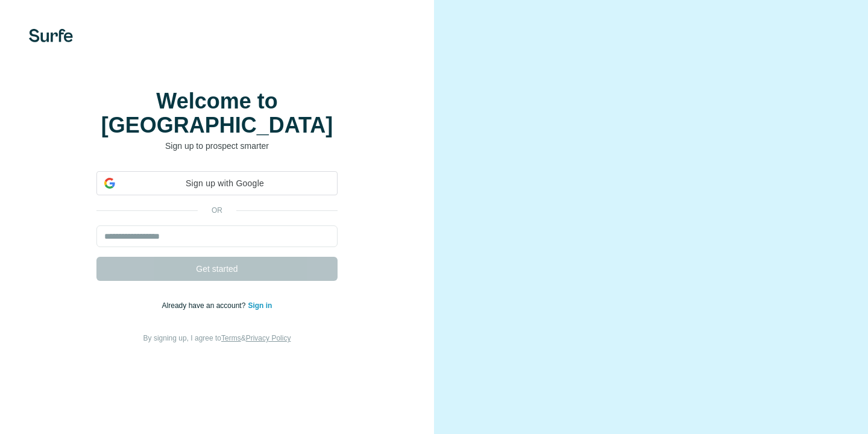  I want to click on span: Sign up with Google, so click(225, 183).